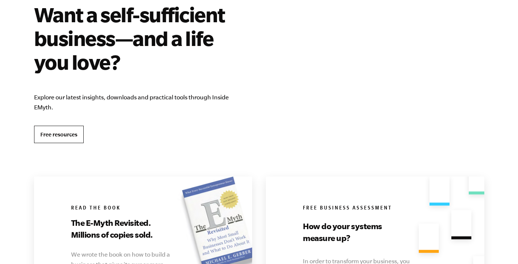 Image resolution: width=518 pixels, height=264 pixels. What do you see at coordinates (500, 246) in the screenshot?
I see `div: Chat Widget` at bounding box center [500, 246].